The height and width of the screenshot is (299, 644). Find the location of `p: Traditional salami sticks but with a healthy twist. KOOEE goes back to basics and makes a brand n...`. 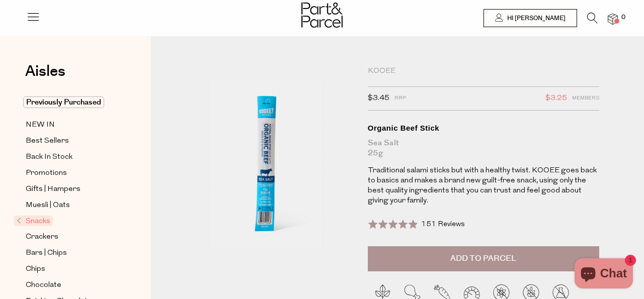

p: Traditional salami sticks but with a healthy twist. KOOEE goes back to basics and makes a brand n... is located at coordinates (483, 186).